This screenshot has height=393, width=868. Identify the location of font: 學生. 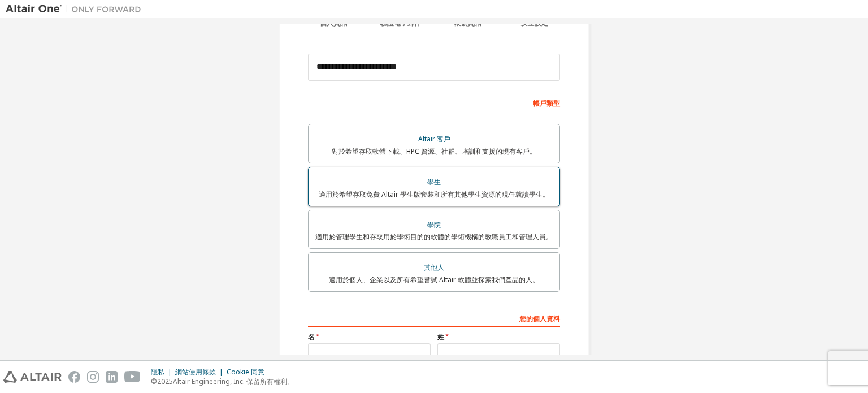
(434, 181).